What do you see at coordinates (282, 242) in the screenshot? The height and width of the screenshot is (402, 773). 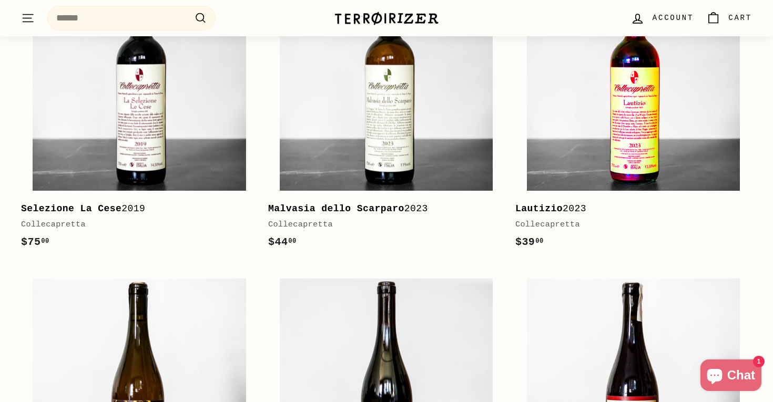 I see `span: $44` at bounding box center [282, 242].